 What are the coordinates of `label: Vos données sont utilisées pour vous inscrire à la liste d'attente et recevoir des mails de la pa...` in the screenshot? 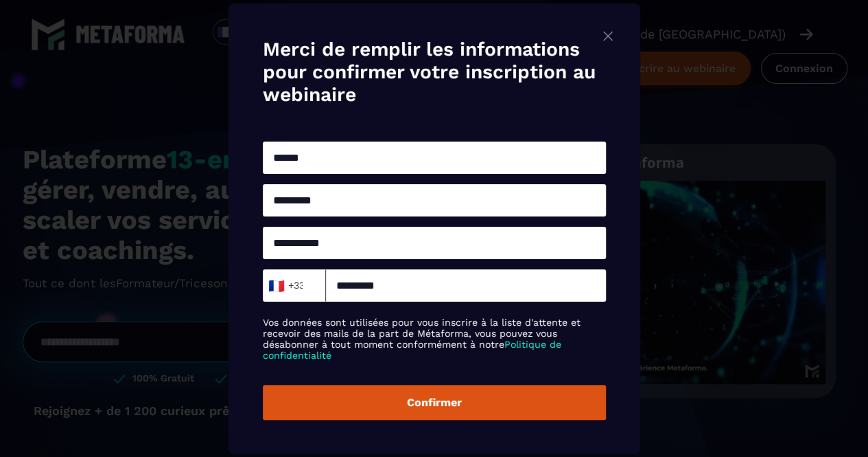 It's located at (434, 338).